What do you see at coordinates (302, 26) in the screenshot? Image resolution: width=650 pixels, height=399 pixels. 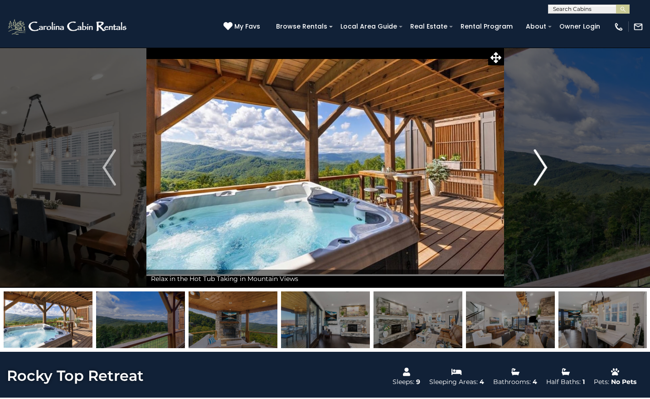 I see `a: Browse Rentals` at bounding box center [302, 26].